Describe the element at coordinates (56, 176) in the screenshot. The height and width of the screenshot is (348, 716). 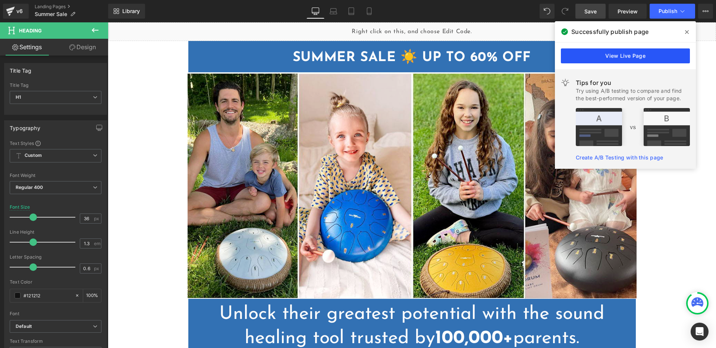
I see `div: Font Weight` at that location.